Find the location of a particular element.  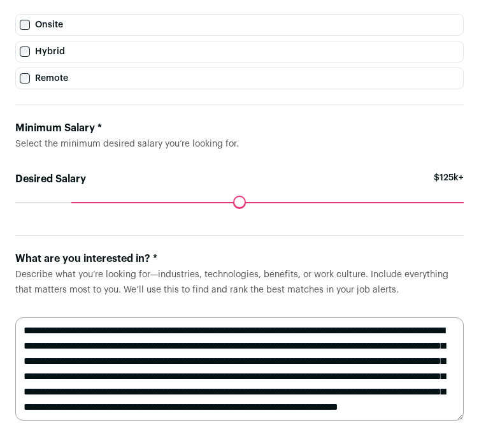

label: Onsite is located at coordinates (239, 25).